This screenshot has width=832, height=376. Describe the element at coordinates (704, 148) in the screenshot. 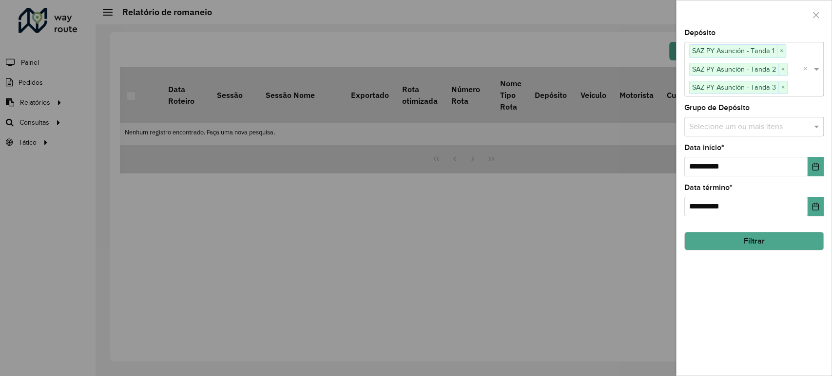

I see `label: Data início` at that location.